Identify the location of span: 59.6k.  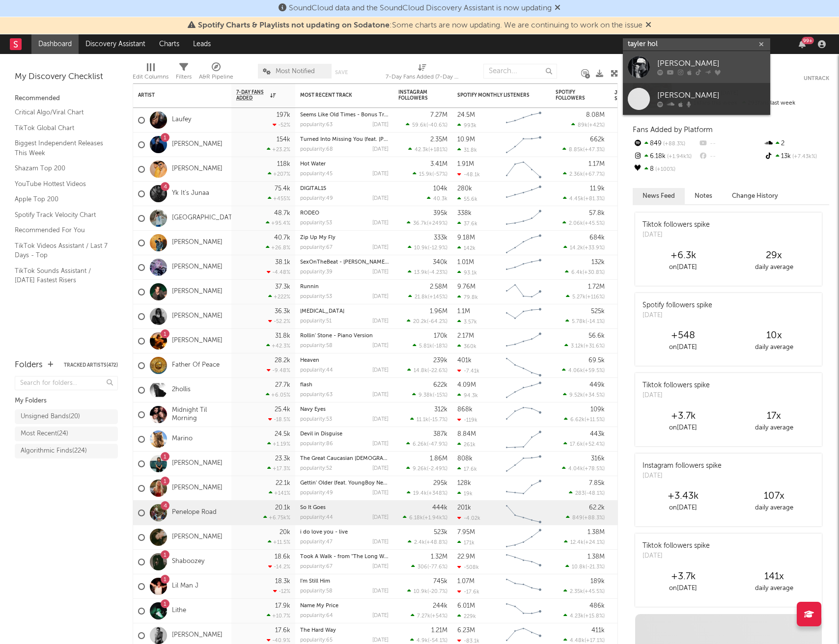
(419, 125).